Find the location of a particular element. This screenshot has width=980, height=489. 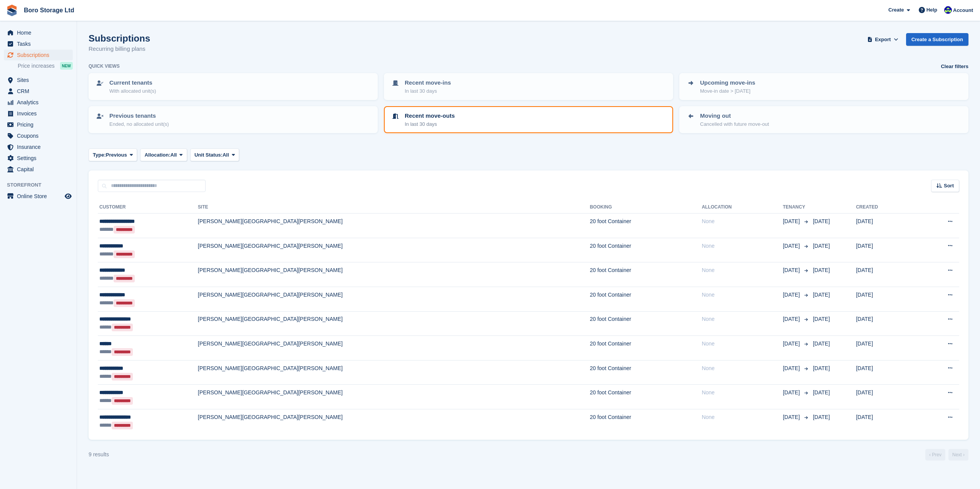

span: Create is located at coordinates (896, 10).